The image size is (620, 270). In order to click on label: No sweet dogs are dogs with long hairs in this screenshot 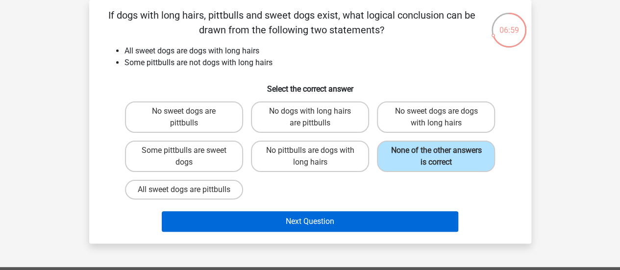, I will do `click(436, 117)`.